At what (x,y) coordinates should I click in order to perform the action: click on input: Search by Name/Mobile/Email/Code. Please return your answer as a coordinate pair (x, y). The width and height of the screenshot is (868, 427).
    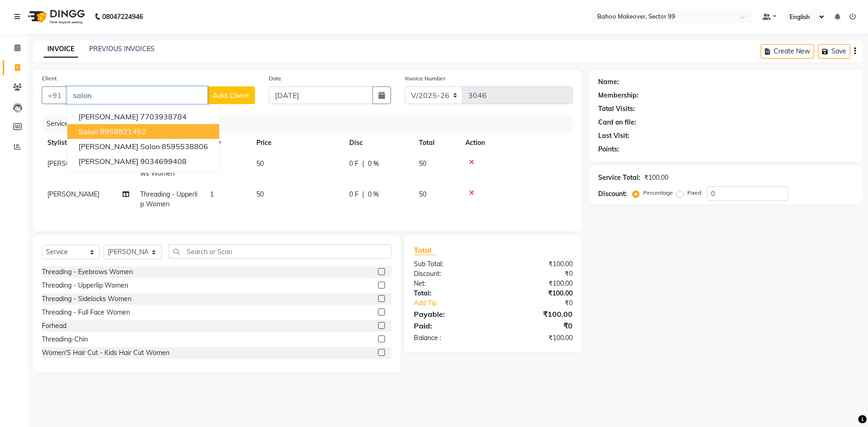
    Looking at the image, I should click on (137, 95).